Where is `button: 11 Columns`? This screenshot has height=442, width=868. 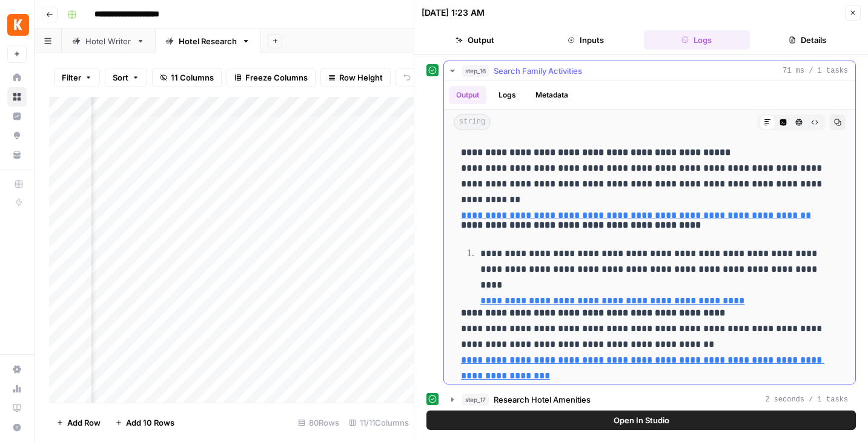
button: 11 Columns is located at coordinates (186, 77).